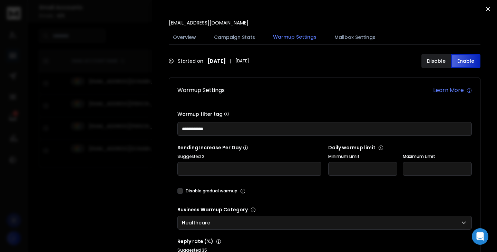 Image resolution: width=497 pixels, height=252 pixels. Describe the element at coordinates (197, 223) in the screenshot. I see `p: Healthcare` at that location.